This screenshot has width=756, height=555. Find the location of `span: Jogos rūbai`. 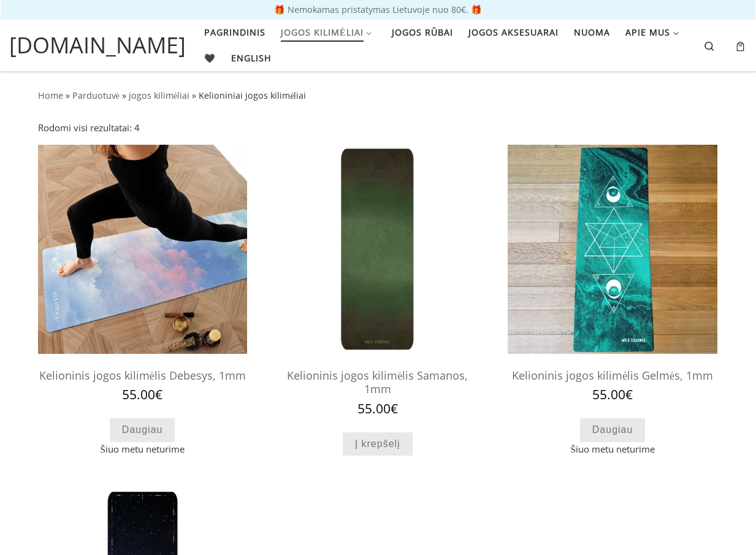

span: Jogos rūbai is located at coordinates (423, 31).